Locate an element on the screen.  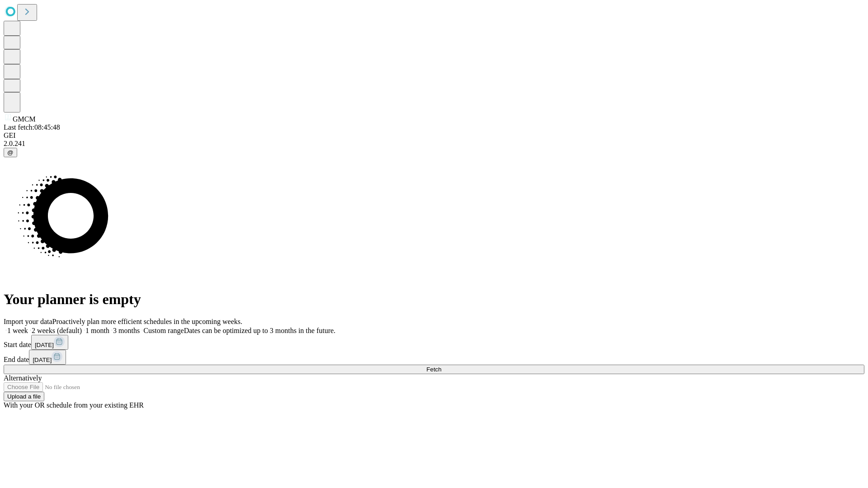
button: Fetch is located at coordinates (434, 370).